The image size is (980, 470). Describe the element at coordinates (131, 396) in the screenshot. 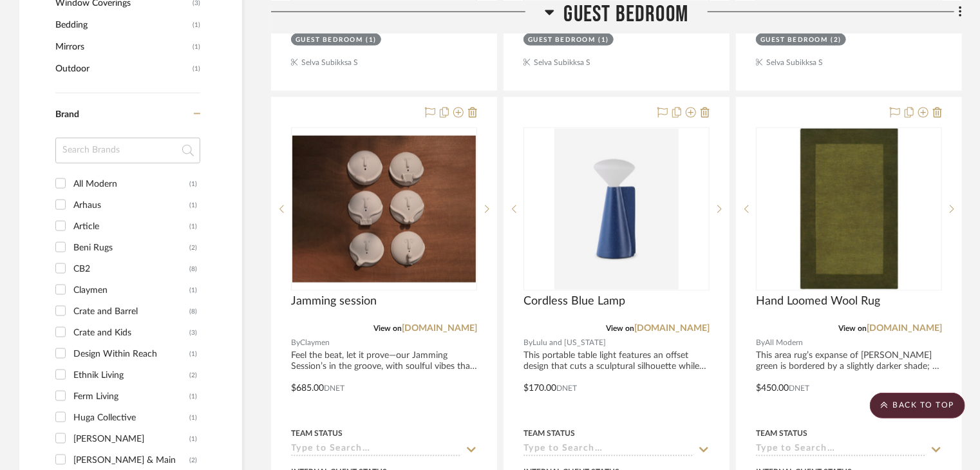

I see `div: Ferm Living` at that location.